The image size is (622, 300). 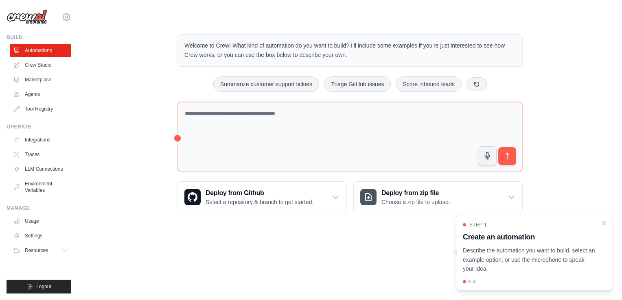 What do you see at coordinates (40, 50) in the screenshot?
I see `a: Automations` at bounding box center [40, 50].